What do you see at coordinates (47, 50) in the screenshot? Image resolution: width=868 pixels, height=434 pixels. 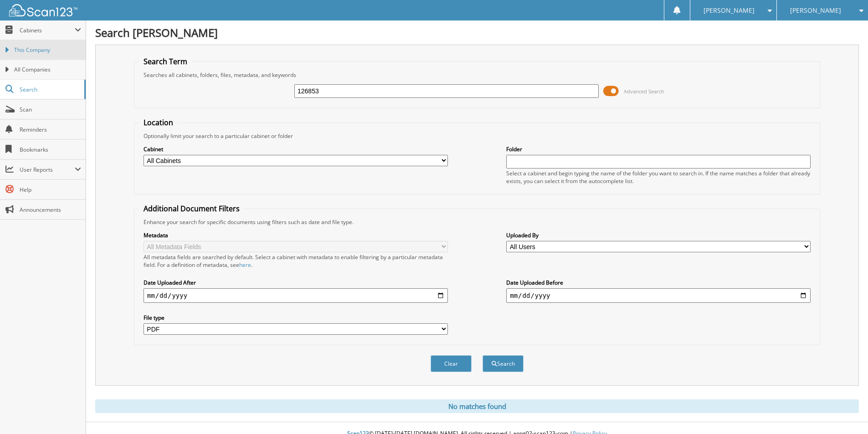 I see `span: This Company` at bounding box center [47, 50].